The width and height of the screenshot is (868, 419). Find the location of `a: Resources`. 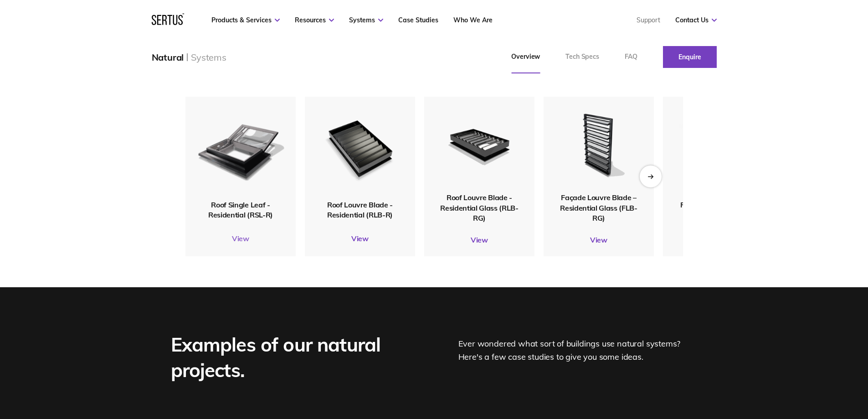

a: Resources is located at coordinates (314, 20).